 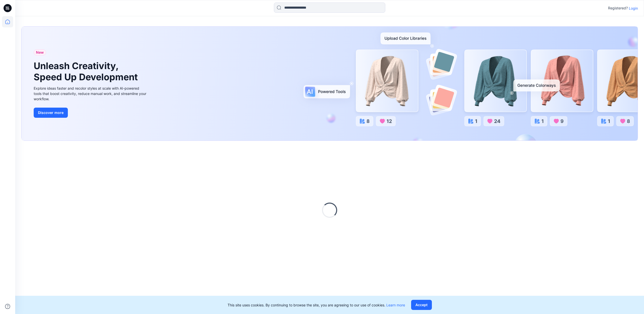 What do you see at coordinates (91, 94) in the screenshot?
I see `div: Explore ideas faster and recolor styles at scale with AI-powered tools that boost creativity, red...` at bounding box center [91, 94].